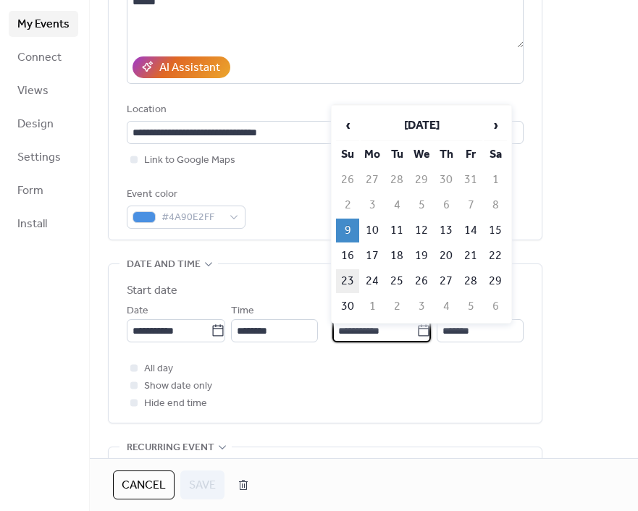 This screenshot has height=511, width=638. What do you see at coordinates (372, 230) in the screenshot?
I see `td: 10` at bounding box center [372, 230].